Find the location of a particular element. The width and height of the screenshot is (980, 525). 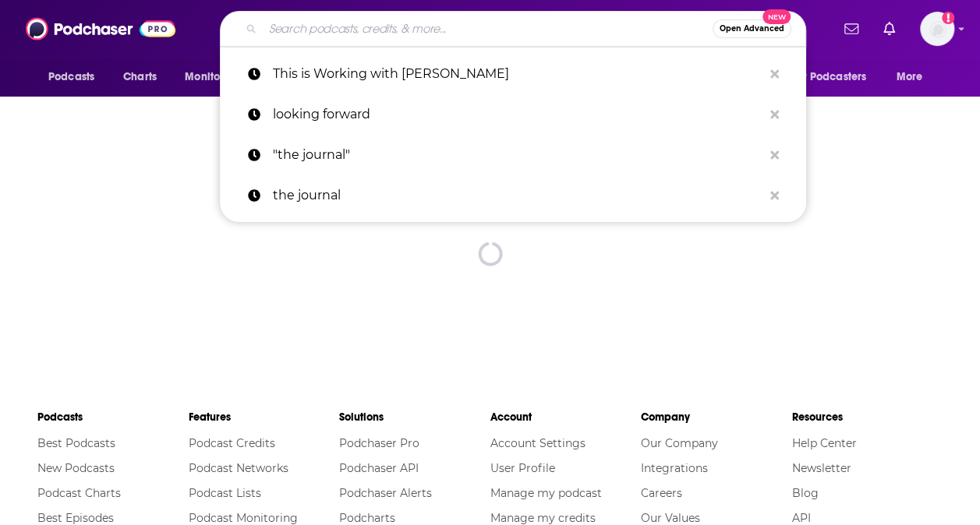

a: Account Settings is located at coordinates (538, 443).